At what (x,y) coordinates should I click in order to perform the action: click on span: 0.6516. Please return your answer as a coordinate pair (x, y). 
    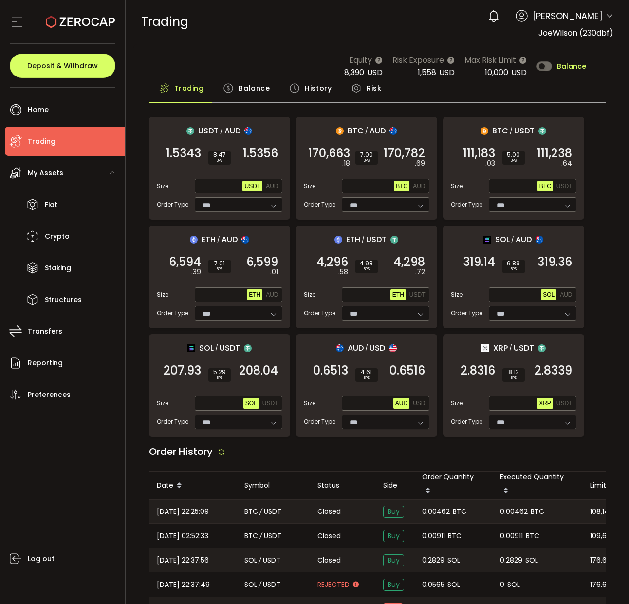
    Looking at the image, I should click on (407, 370).